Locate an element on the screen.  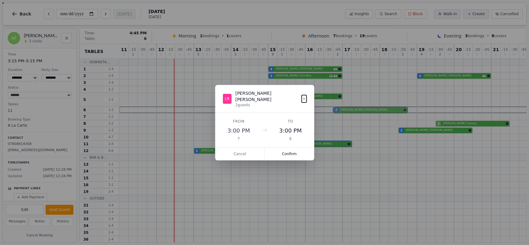
button: Confirm is located at coordinates (289, 154).